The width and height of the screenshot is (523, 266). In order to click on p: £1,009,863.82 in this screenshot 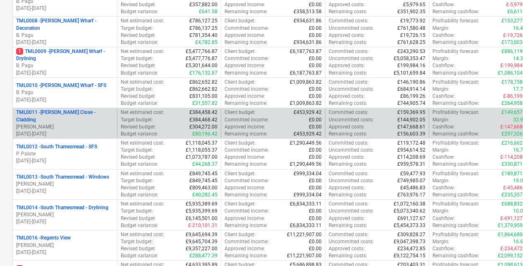, I will do `click(306, 103)`.